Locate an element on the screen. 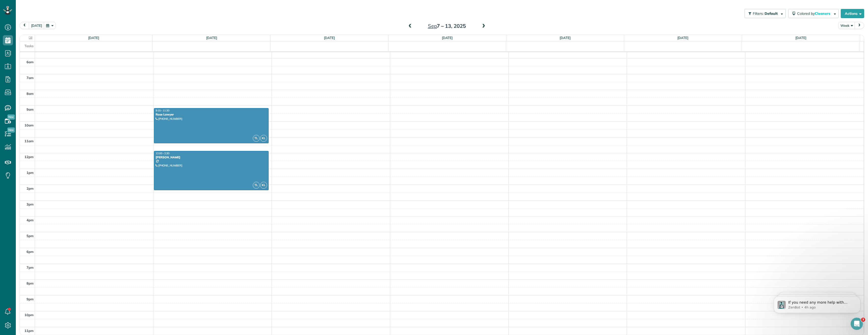  span: Tasks is located at coordinates (29, 46).